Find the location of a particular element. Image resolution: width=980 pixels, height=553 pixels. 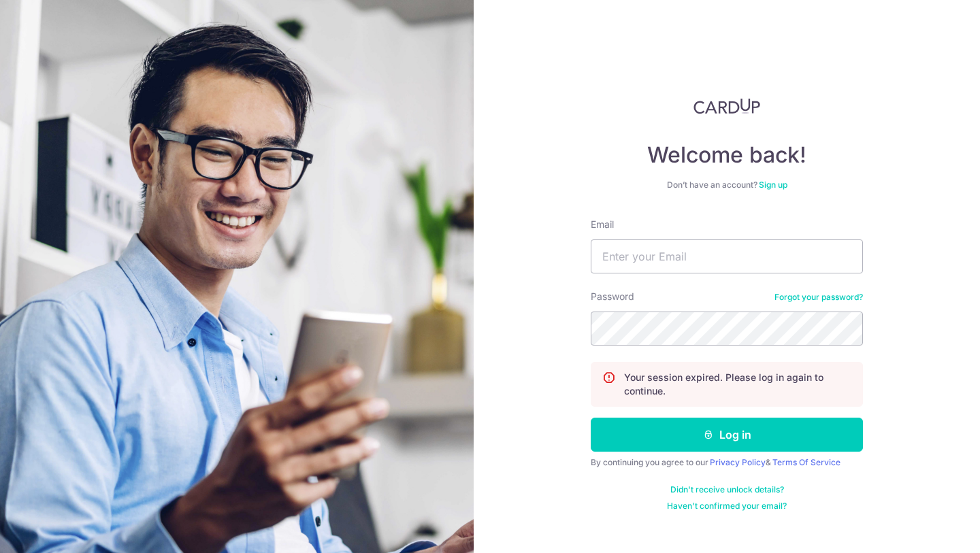

a: Sign up is located at coordinates (773, 185).